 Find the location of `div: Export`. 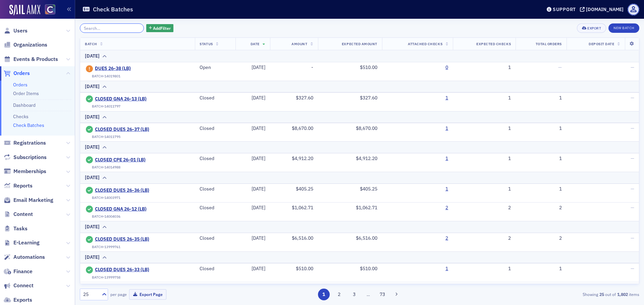

div: Export is located at coordinates (593, 28).